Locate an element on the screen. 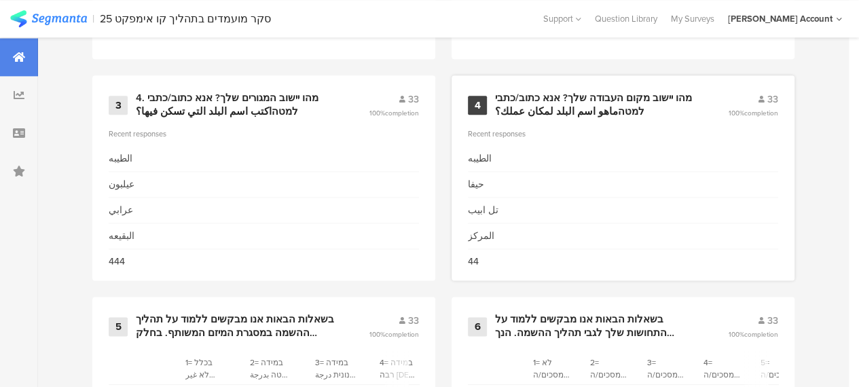  div: 44 is located at coordinates (473, 261).